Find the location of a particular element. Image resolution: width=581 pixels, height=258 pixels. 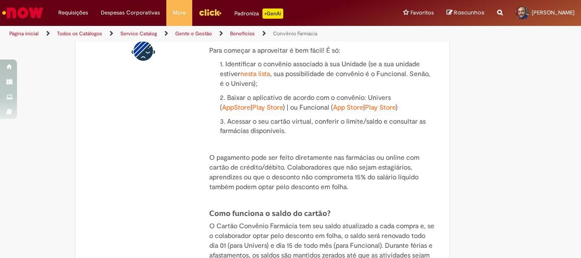

a: Página inicial is located at coordinates (24, 34).